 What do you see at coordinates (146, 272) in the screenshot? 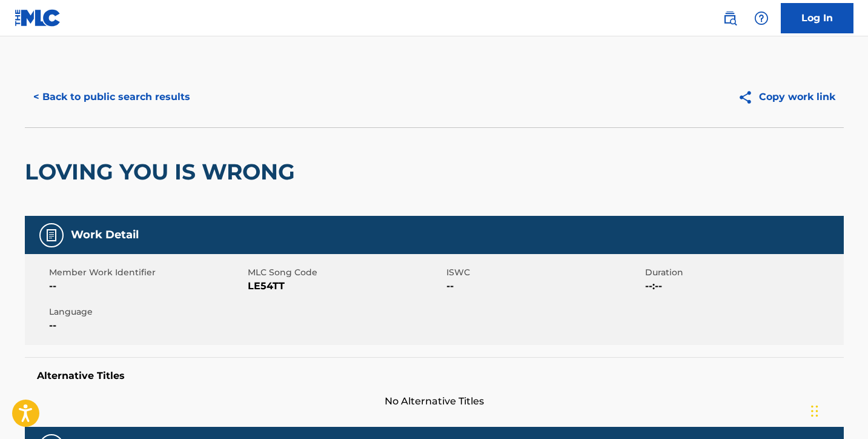
I see `span: Member Work Identifier` at bounding box center [146, 272].